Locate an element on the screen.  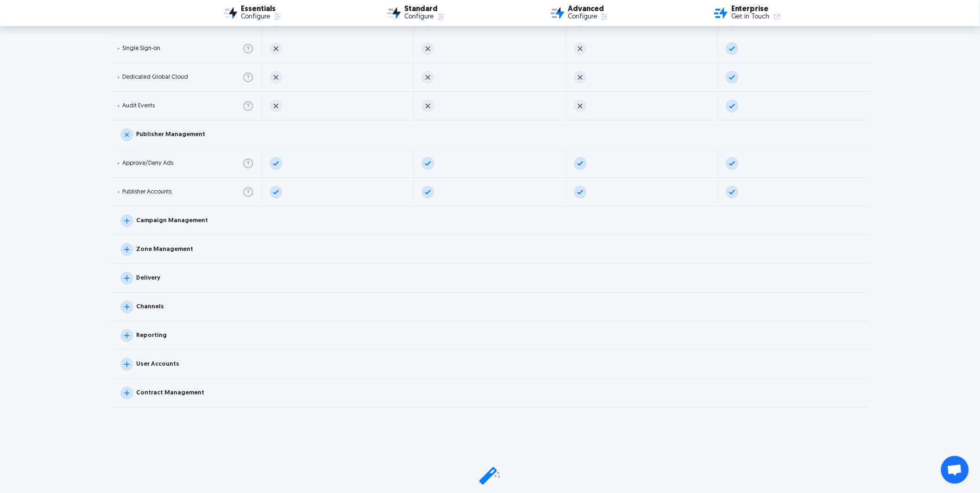
div: Advanced is located at coordinates (588, 9).